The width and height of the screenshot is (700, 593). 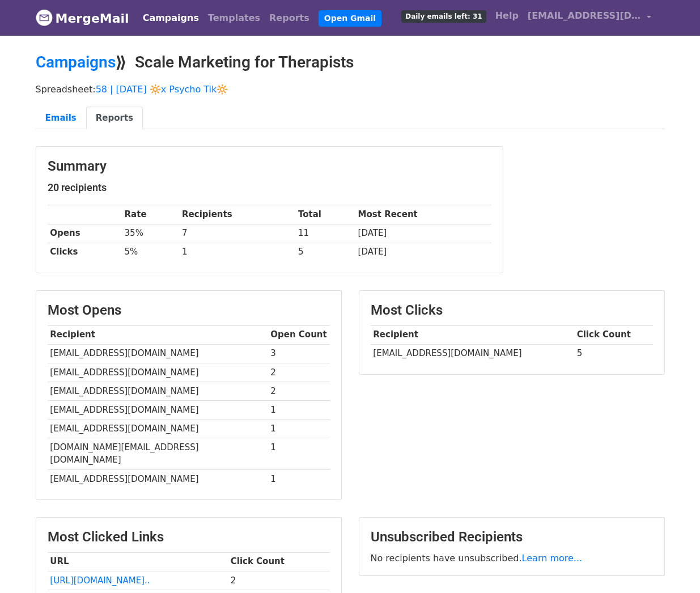 I want to click on th: Rate, so click(x=151, y=214).